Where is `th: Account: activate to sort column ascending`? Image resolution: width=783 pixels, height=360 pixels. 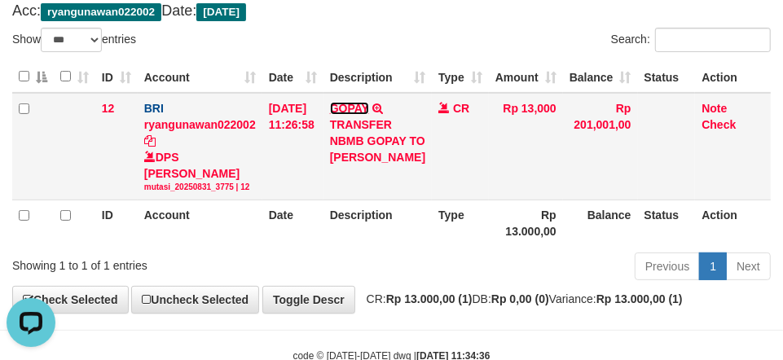 th: Account: activate to sort column ascending is located at coordinates (200, 77).